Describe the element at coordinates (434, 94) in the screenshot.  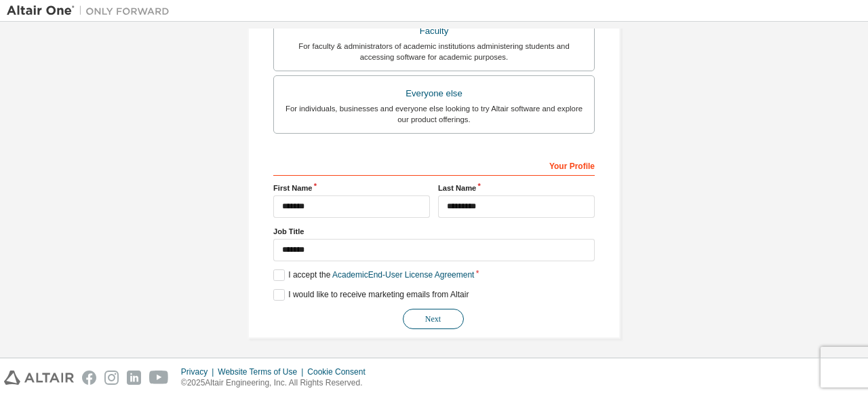
I see `div: Everyone else` at that location.